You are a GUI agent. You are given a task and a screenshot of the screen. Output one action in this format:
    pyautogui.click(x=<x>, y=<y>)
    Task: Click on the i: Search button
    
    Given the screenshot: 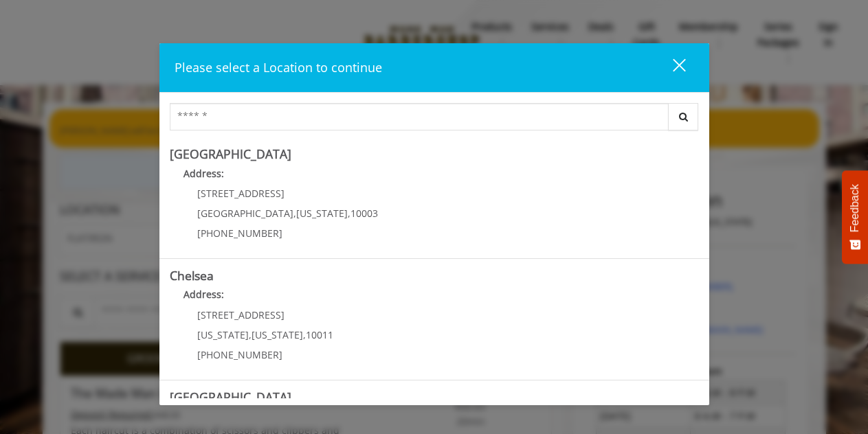 What is the action you would take?
    pyautogui.click(x=684, y=117)
    